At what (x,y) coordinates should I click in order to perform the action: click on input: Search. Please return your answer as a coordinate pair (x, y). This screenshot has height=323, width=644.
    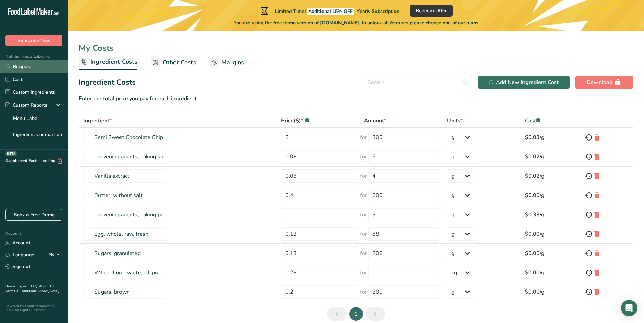
    Looking at the image, I should click on (418, 82).